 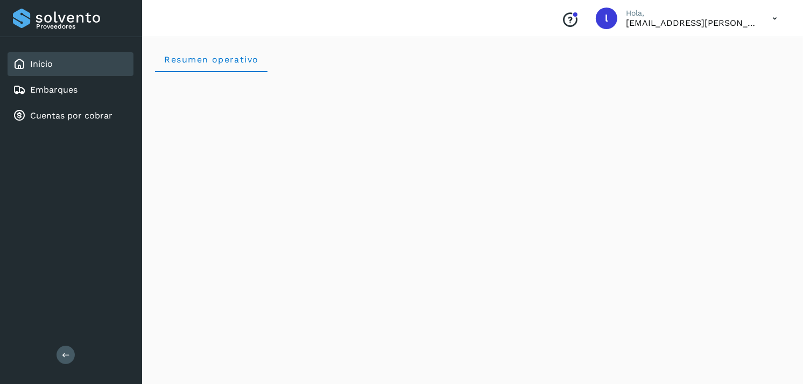 What do you see at coordinates (82, 26) in the screenshot?
I see `p: Proveedores` at bounding box center [82, 26].